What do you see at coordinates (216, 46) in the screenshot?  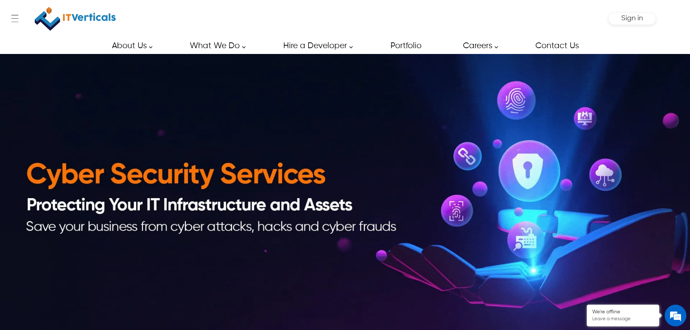 I see `a: What We Do` at bounding box center [216, 46].